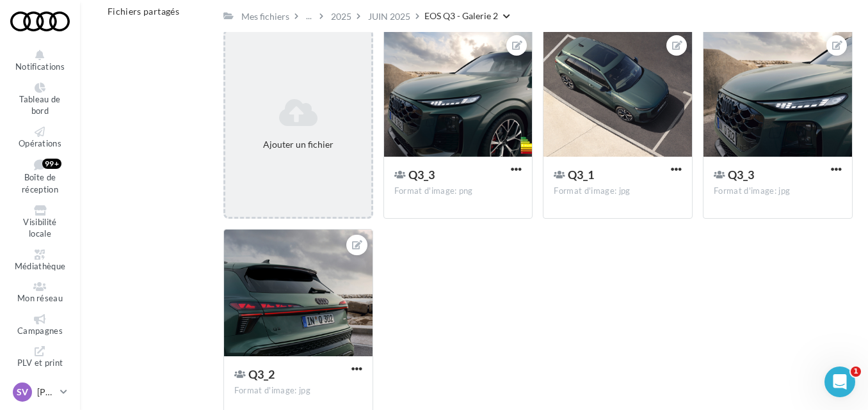  What do you see at coordinates (856, 372) in the screenshot?
I see `span: 1` at bounding box center [856, 372].